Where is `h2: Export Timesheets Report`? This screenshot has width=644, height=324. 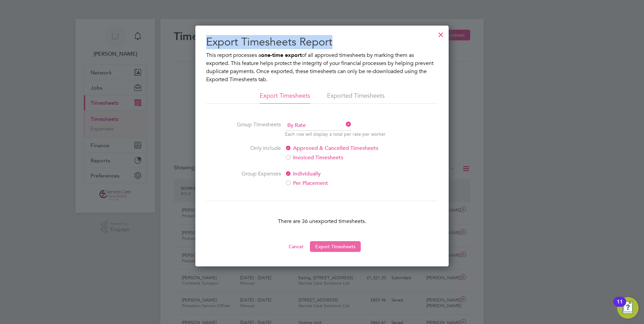
h2: Export Timesheets Report is located at coordinates (322, 42).